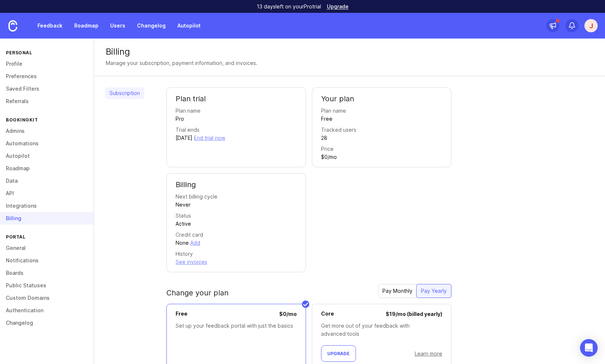 Image resolution: width=605 pixels, height=364 pixels. What do you see at coordinates (382, 99) in the screenshot?
I see `h2: Your plan` at bounding box center [382, 99].